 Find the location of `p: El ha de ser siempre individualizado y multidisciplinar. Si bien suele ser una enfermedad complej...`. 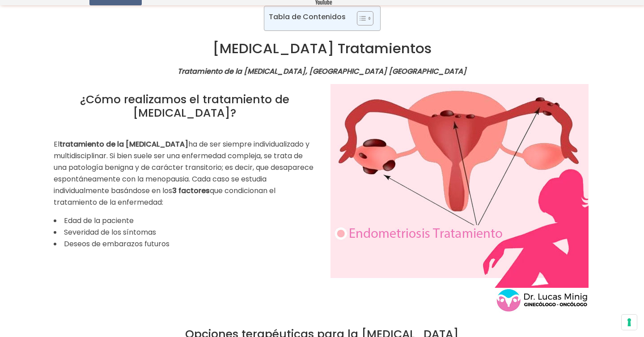

p: El ha de ser siempre individualizado y multidisciplinar. Si bien suele ser una enfermedad complej... is located at coordinates (184, 174).